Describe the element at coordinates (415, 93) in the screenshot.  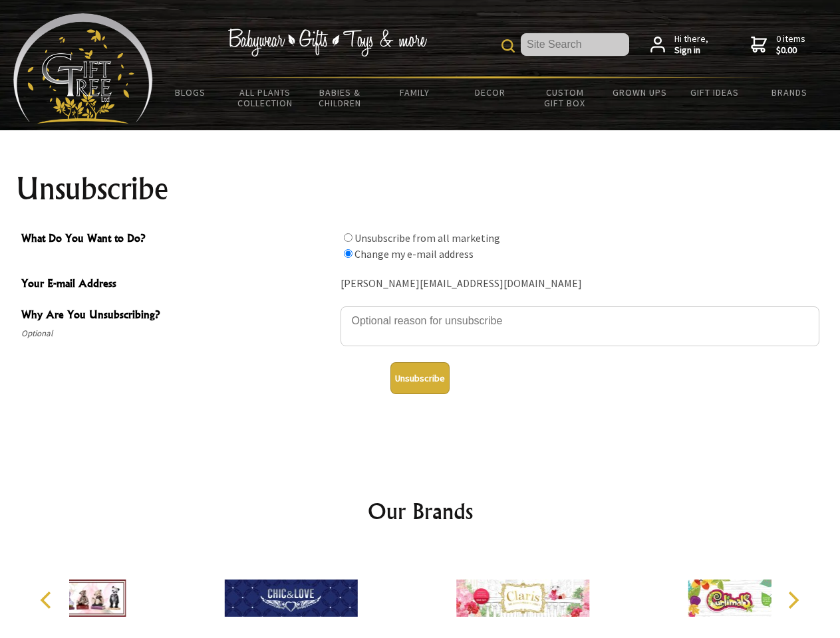
I see `a: Family` at that location.